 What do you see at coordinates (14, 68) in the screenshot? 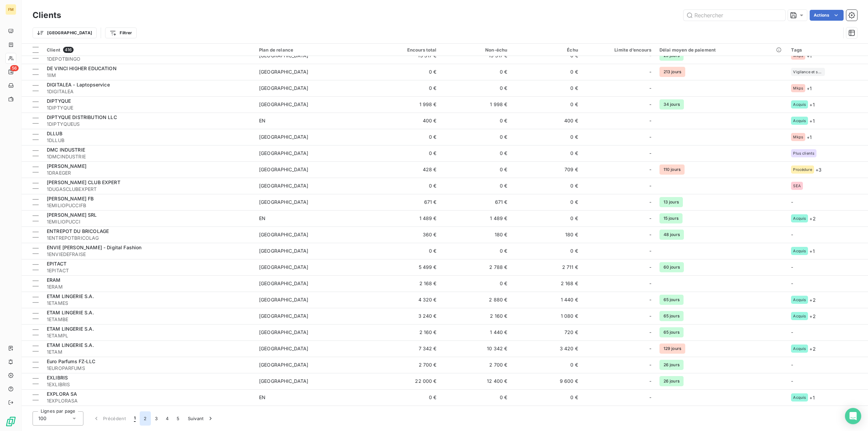
I see `span: 56` at bounding box center [14, 68].